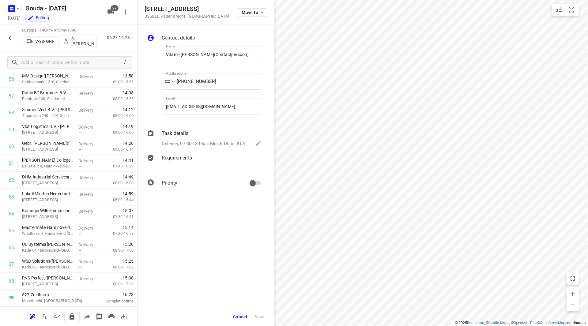  Describe the element at coordinates (128, 93) in the screenshot. I see `span: 14:05` at that location.